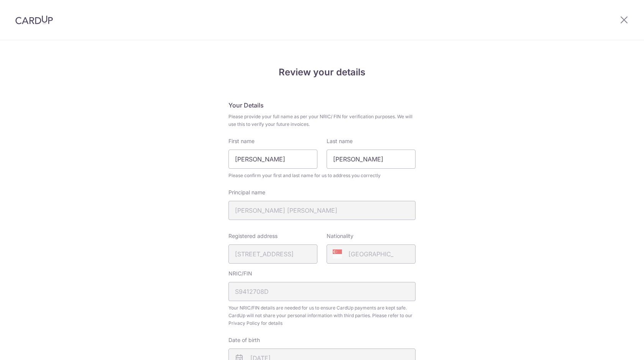 The width and height of the screenshot is (644, 360). What do you see at coordinates (322, 72) in the screenshot?
I see `h4: Review your details` at bounding box center [322, 72].